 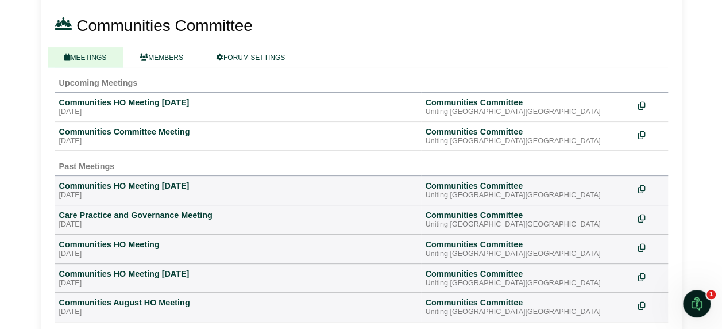 I want to click on span: Past Meetings, so click(x=87, y=166).